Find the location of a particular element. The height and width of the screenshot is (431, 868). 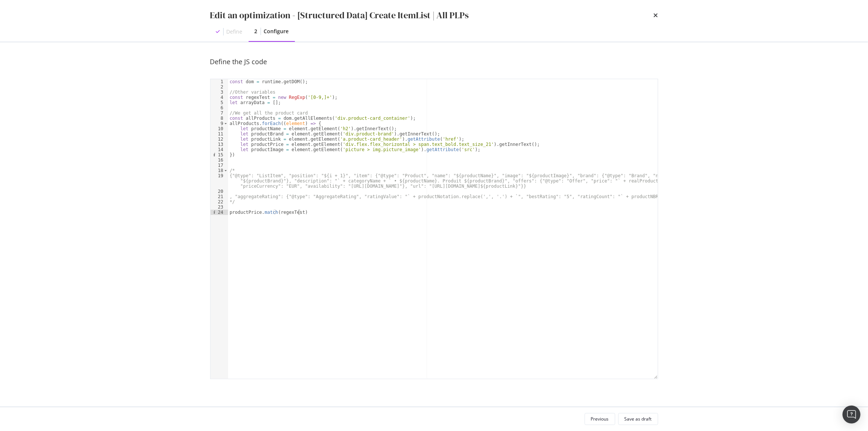

div: 15 is located at coordinates (219, 155).